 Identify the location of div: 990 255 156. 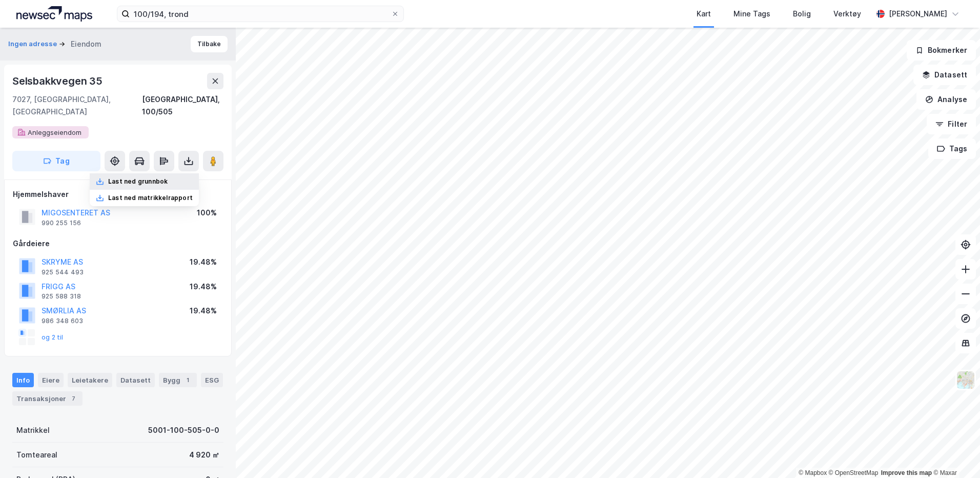
(61, 223).